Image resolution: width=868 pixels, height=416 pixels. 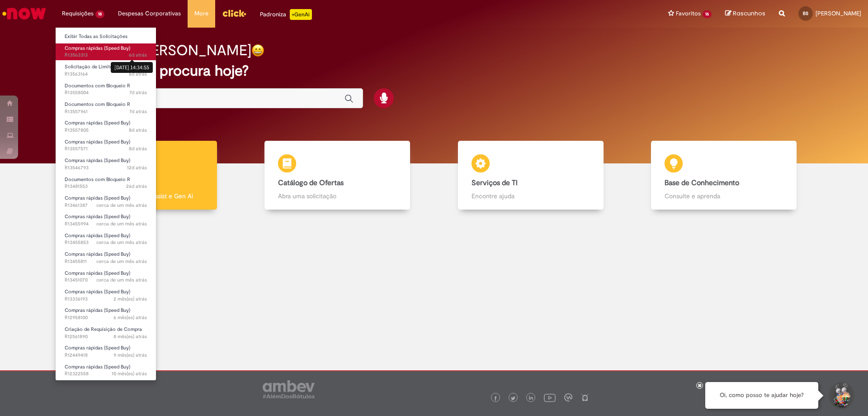 I want to click on img: happy-face.png, so click(x=258, y=50).